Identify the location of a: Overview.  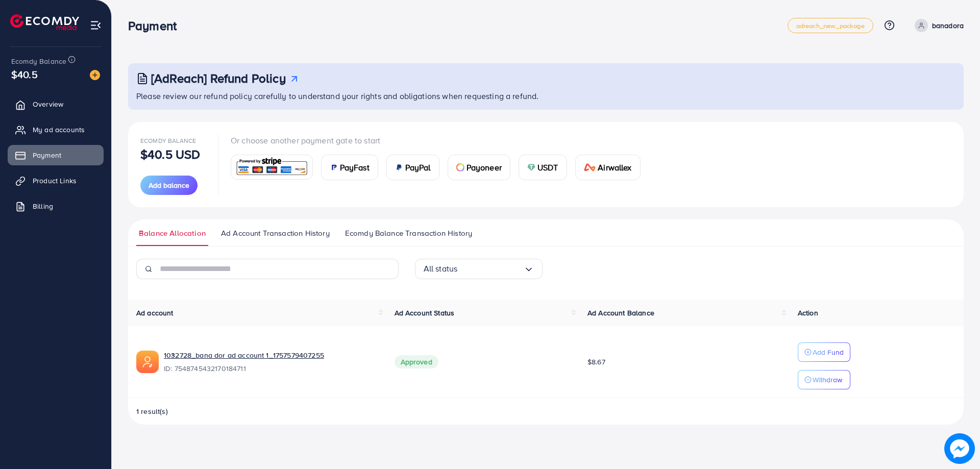
(56, 104).